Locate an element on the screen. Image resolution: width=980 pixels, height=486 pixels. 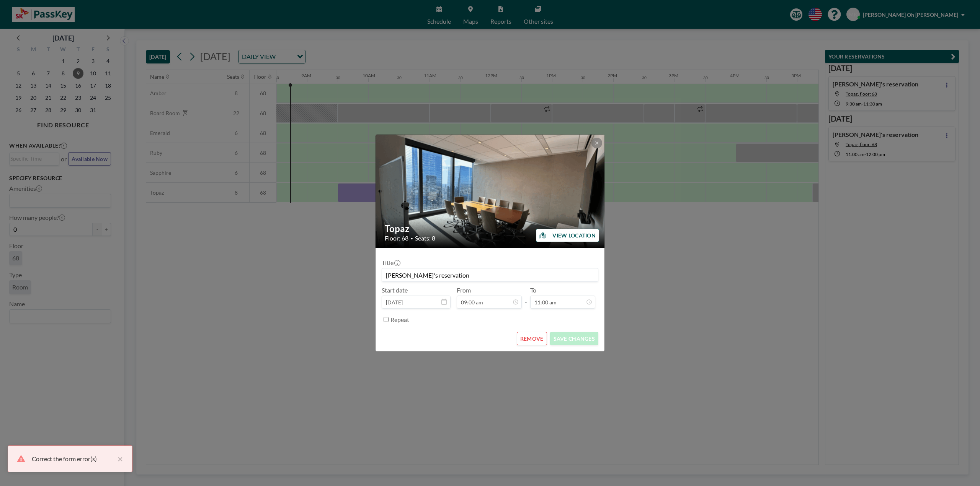
button: VIEW LOCATION is located at coordinates (567, 235).